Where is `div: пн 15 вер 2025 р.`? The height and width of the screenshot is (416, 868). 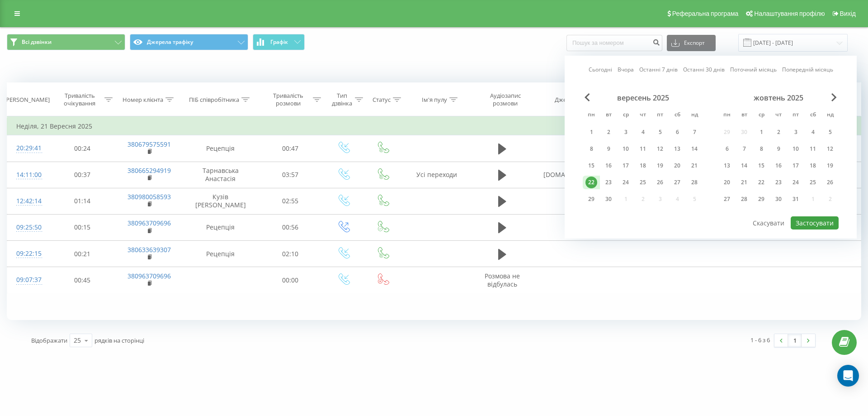
div: пн 15 вер 2025 р. is located at coordinates (591, 165).